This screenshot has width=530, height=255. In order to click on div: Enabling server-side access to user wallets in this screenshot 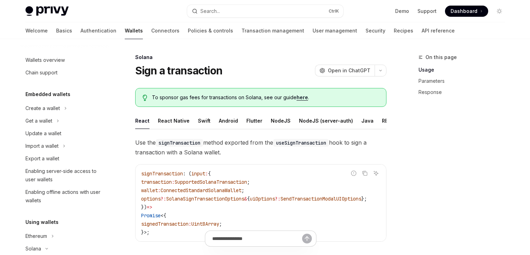, I will do `click(65, 175)`.